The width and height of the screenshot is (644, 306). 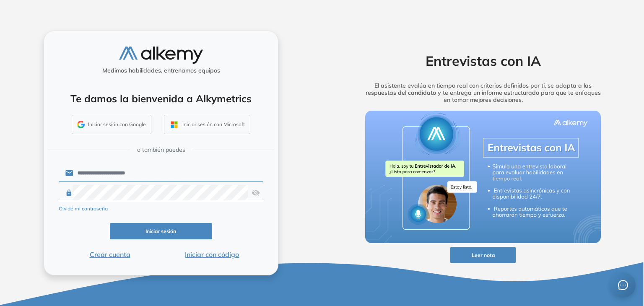 I want to click on h2: Entrevistas con IA, so click(x=483, y=60).